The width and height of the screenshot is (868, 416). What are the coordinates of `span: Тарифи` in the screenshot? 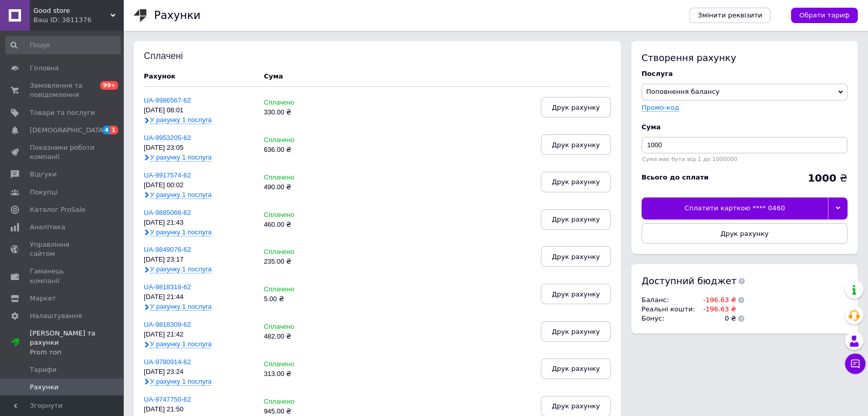 It's located at (43, 370).